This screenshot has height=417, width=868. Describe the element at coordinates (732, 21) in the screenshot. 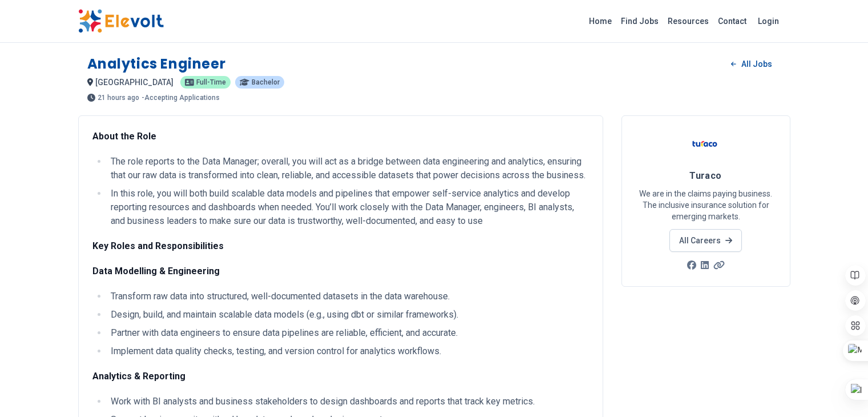

I see `a: Contact` at that location.